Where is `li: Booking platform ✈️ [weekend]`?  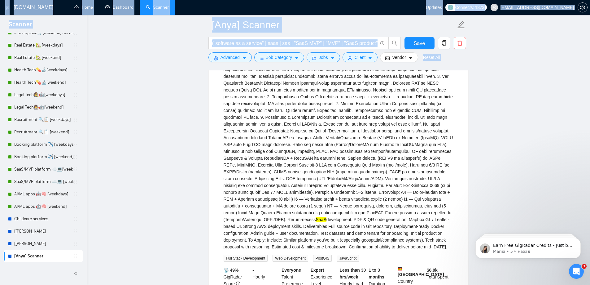 li: Booking platform ✈️ [weekend] is located at coordinates (43, 157).